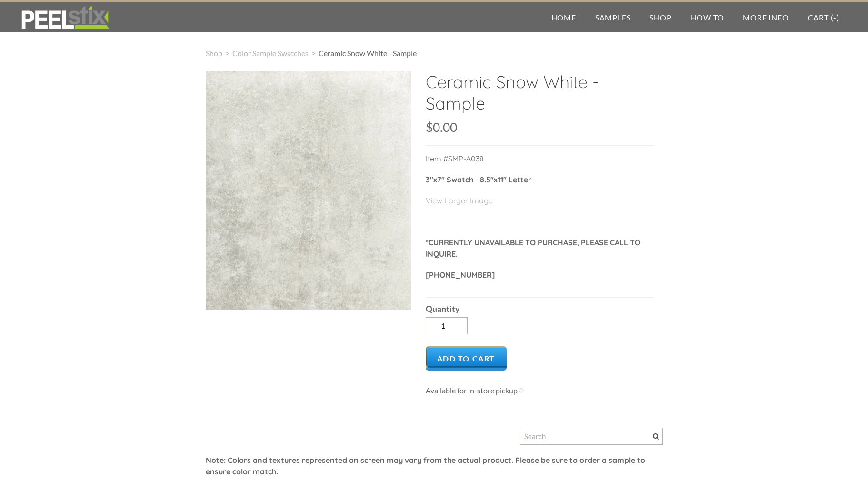 The width and height of the screenshot is (868, 481). What do you see at coordinates (308, 190) in the screenshot?
I see `img: s832171791223022656_p1000_i1_w2425.jpeg` at bounding box center [308, 190].